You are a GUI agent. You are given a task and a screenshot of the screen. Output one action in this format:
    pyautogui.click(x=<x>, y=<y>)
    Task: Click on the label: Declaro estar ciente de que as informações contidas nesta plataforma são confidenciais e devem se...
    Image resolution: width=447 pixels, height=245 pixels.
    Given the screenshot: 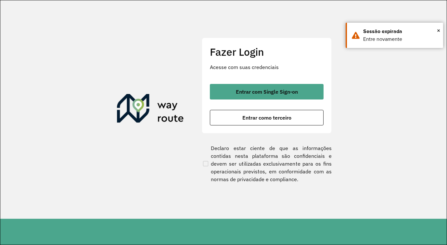 What is the action you would take?
    pyautogui.click(x=266, y=164)
    